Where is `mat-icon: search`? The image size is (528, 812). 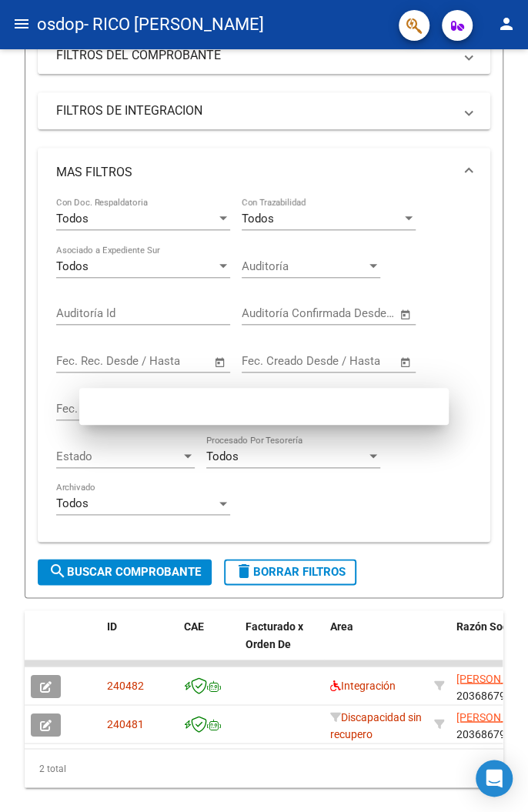
mat-icon: search is located at coordinates (58, 571).